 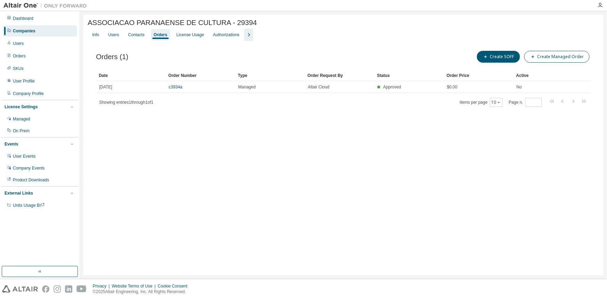 I want to click on div: Order Price, so click(x=479, y=76).